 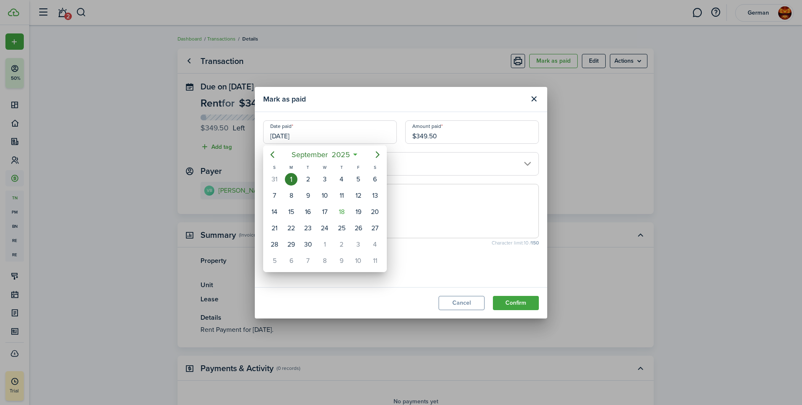 I want to click on mbsc-button: Previous page, so click(x=272, y=154).